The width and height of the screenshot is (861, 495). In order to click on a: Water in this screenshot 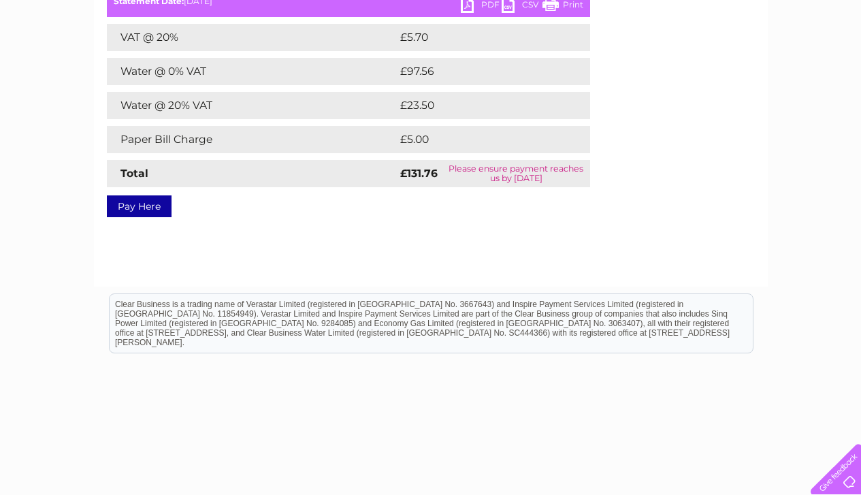, I will do `click(634, 63)`.